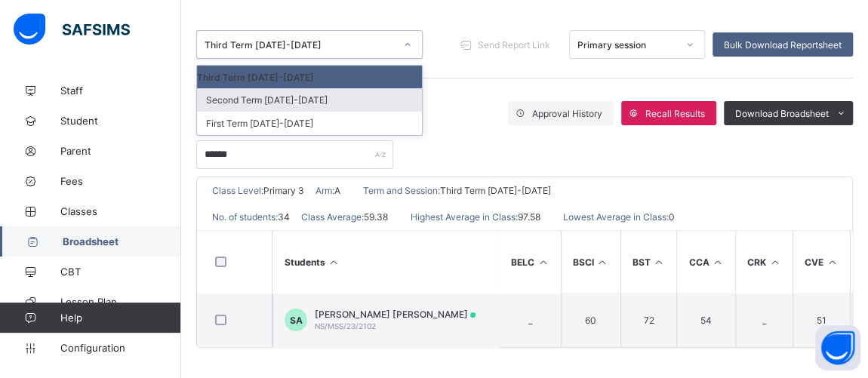  I want to click on span: Classes, so click(121, 211).